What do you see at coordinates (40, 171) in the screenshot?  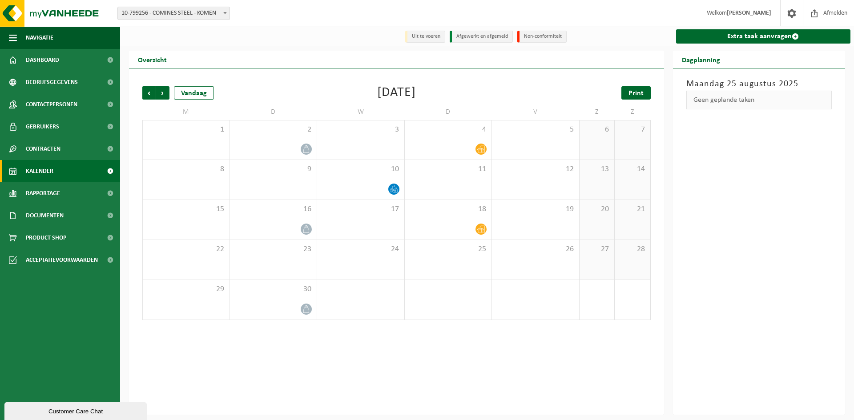 I see `span: Kalender` at bounding box center [40, 171].